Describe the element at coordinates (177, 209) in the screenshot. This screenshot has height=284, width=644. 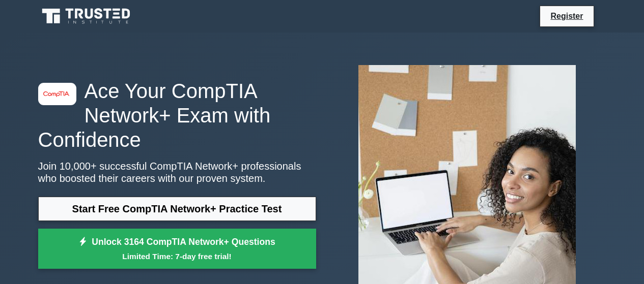
I see `a: Start Free CompTIA Network+ Practice Test` at that location.